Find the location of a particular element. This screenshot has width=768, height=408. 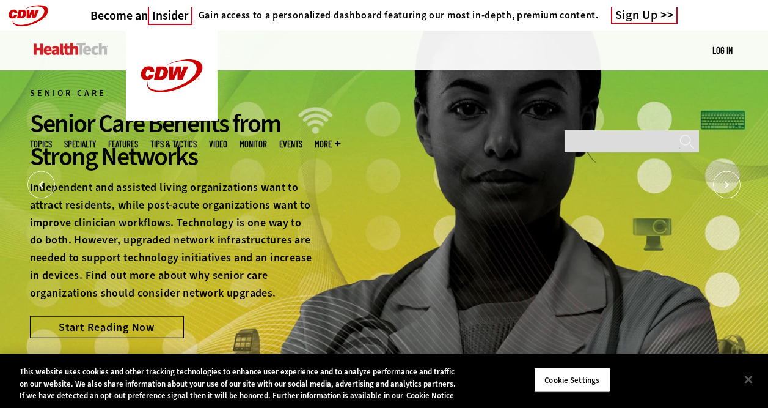

span: Insider is located at coordinates (170, 16).